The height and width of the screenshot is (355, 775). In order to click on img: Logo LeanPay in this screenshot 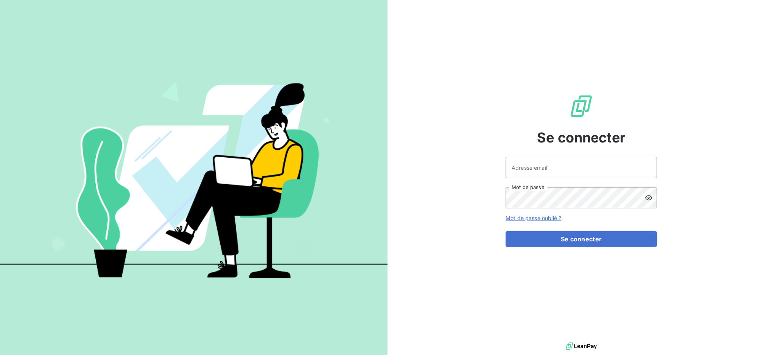, I will do `click(582, 106)`.